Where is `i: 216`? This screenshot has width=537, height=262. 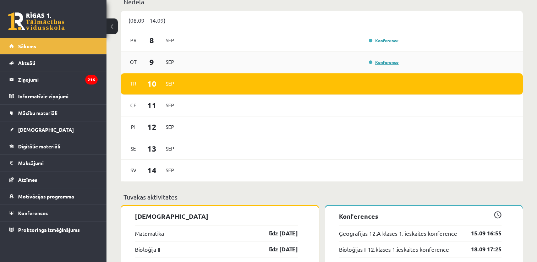 i: 216 is located at coordinates (91, 80).